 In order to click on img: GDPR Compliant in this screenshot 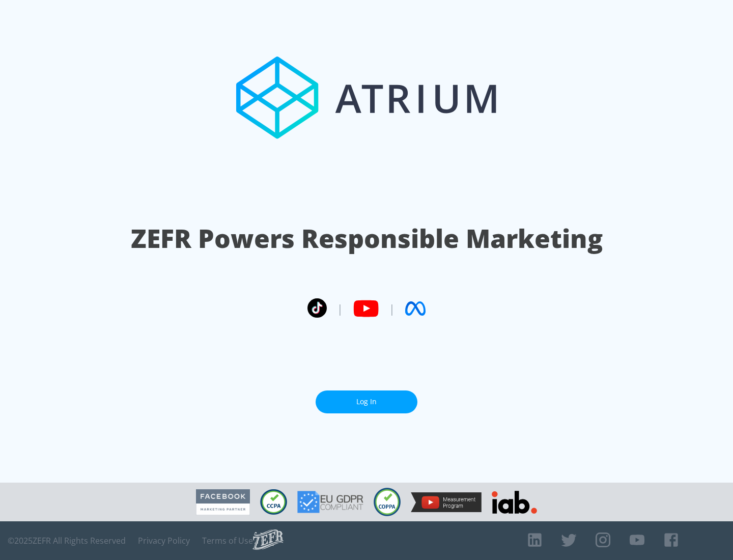, I will do `click(331, 502)`.